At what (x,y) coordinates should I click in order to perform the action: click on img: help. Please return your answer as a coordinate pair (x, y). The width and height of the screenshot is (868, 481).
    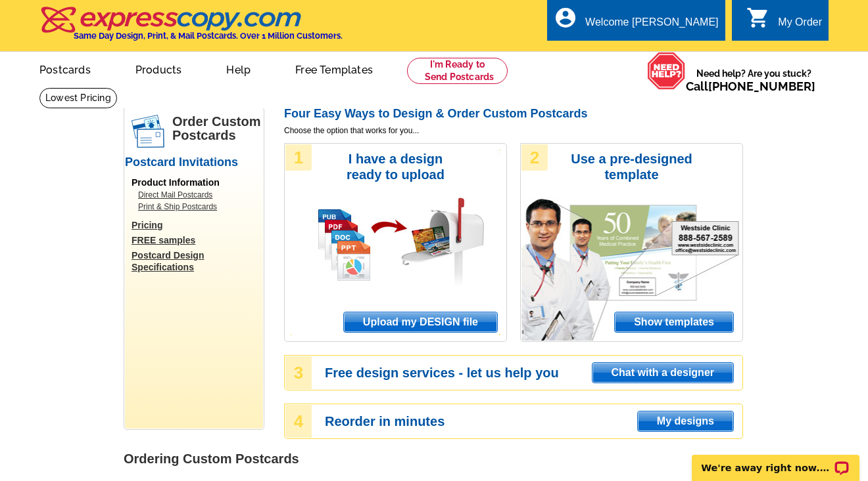
    Looking at the image, I should click on (666, 71).